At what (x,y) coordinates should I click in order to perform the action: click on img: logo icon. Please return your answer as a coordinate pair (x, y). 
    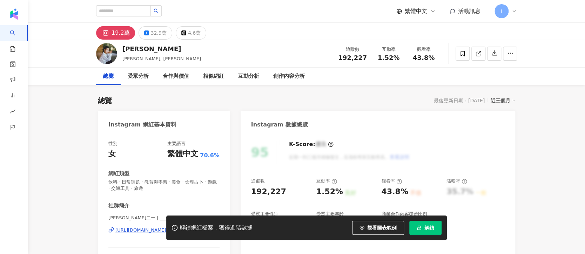
    Looking at the image, I should click on (14, 14).